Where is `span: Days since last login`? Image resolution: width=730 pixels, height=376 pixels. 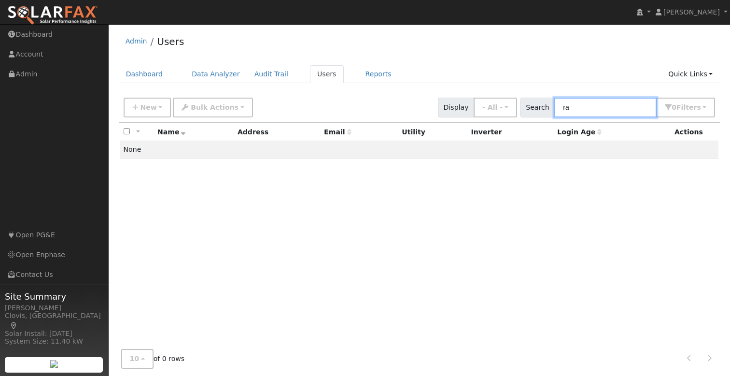
span: Days since last login is located at coordinates (579, 132).